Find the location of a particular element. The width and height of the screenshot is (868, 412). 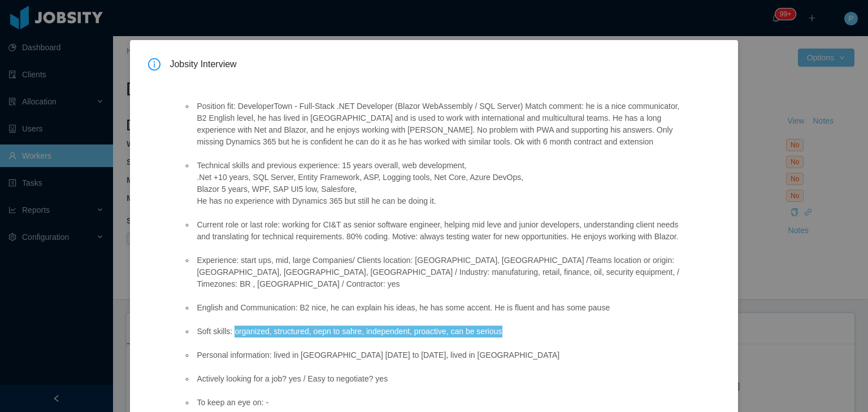

li: Current role or last role: working for CI&T as senior software engineer, helping mid leve and jun... is located at coordinates (438, 231).